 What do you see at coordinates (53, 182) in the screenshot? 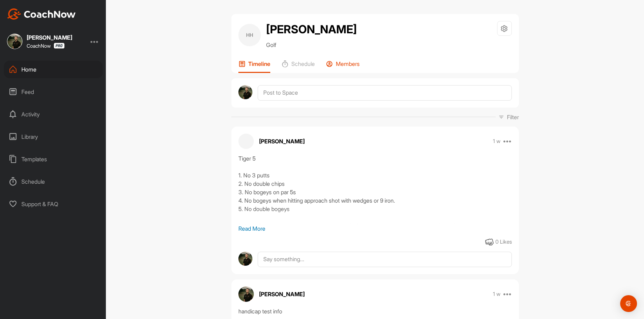
I see `div: Schedule` at bounding box center [53, 182].